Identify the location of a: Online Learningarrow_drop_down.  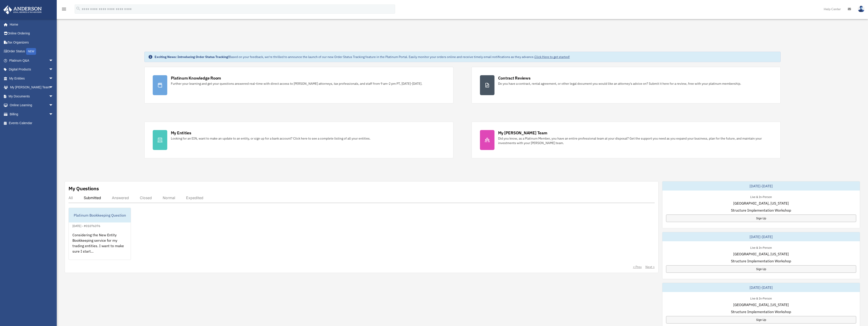
(32, 105).